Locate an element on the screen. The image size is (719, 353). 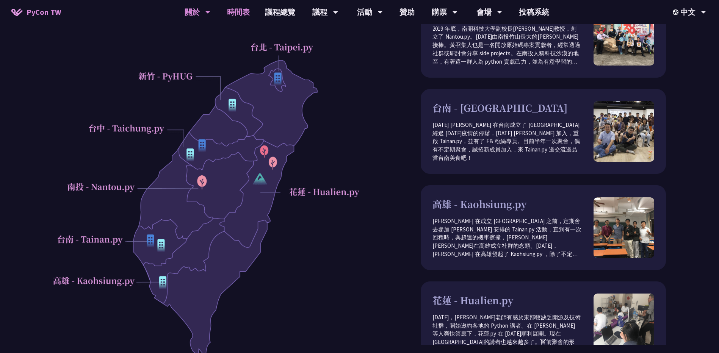
img: Home icon of PyCon TW 2025 is located at coordinates (17, 12).